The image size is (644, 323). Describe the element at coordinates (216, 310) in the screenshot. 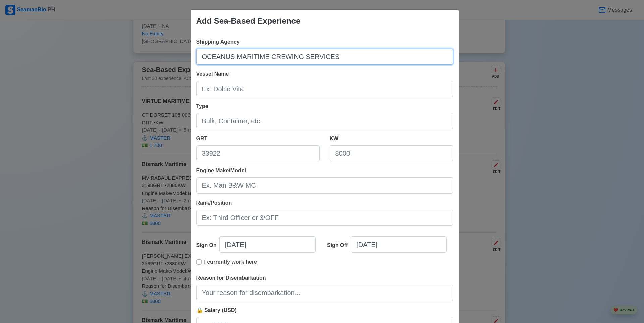

I see `span: 🔒 Salary (USD)` at that location.